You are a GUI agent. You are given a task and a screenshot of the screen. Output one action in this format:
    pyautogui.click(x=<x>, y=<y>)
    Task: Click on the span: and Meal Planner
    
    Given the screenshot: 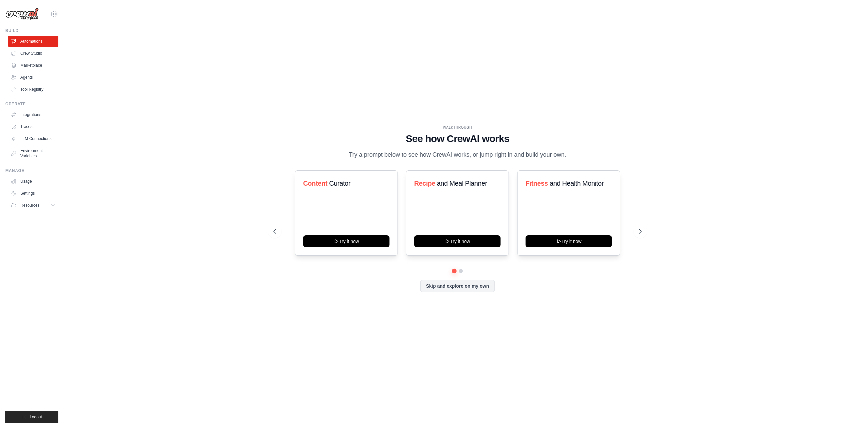 What is the action you would take?
    pyautogui.click(x=462, y=183)
    